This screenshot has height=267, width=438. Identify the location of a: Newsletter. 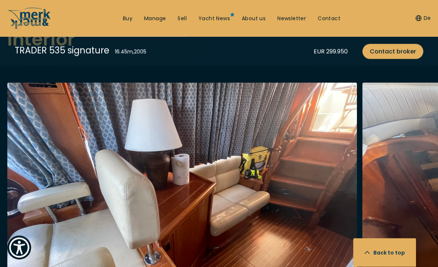
(292, 19).